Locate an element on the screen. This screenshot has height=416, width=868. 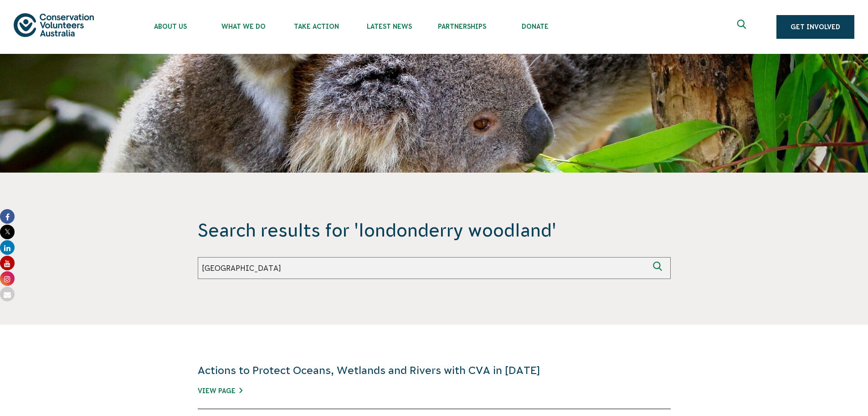
img: logo.svg is located at coordinates (54, 25).